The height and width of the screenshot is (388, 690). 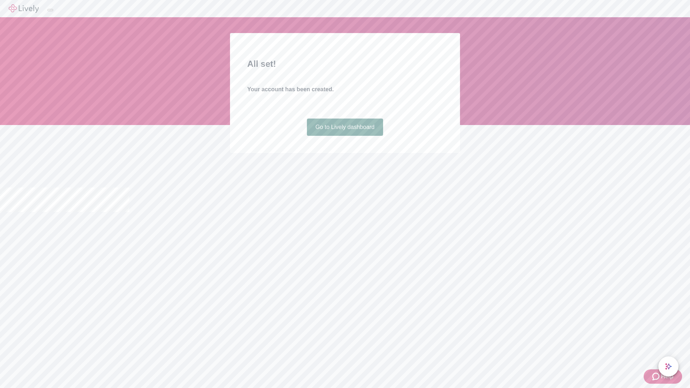 I want to click on img: Lively, so click(x=24, y=9).